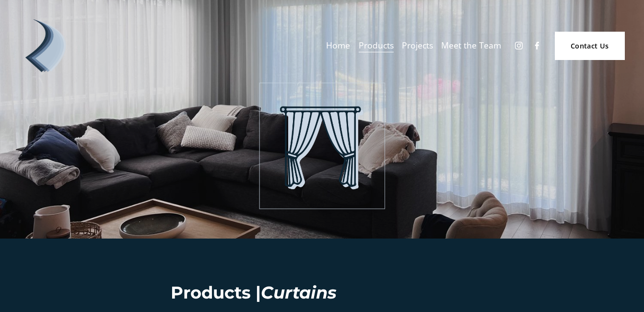 The width and height of the screenshot is (644, 312). Describe the element at coordinates (537, 46) in the screenshot. I see `a: Facebook` at that location.